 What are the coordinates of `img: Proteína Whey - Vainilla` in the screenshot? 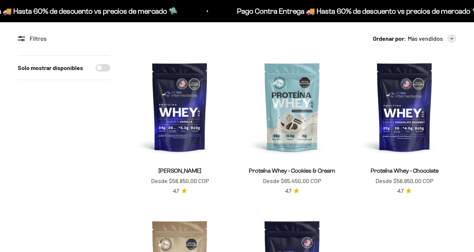 It's located at (180, 107).